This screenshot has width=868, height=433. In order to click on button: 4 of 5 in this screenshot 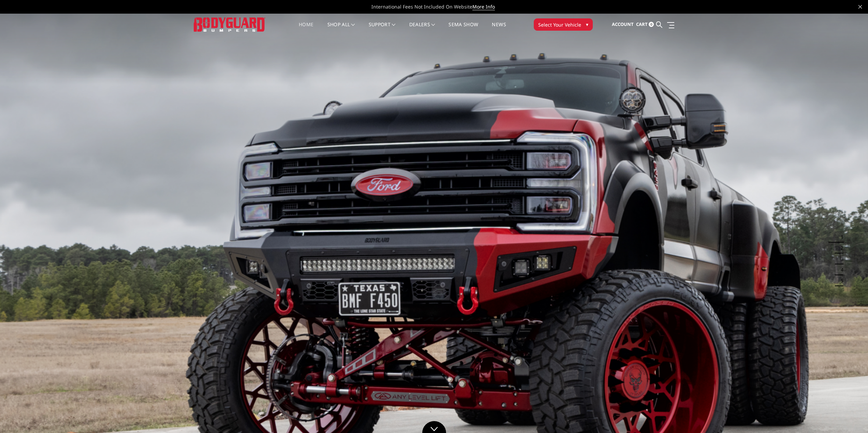, I will do `click(840, 270)`.